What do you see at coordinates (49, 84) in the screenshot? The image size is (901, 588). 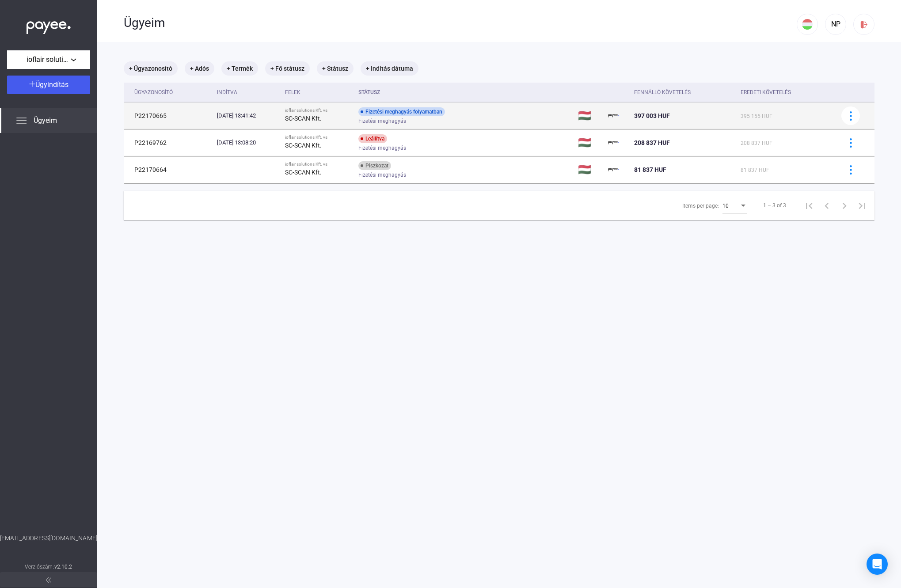 I see `button: Ügyindítás` at bounding box center [49, 84].